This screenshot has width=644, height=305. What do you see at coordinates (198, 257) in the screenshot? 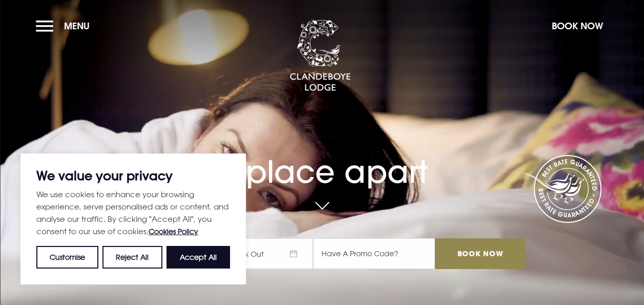
I see `button: Accept All` at bounding box center [198, 257].